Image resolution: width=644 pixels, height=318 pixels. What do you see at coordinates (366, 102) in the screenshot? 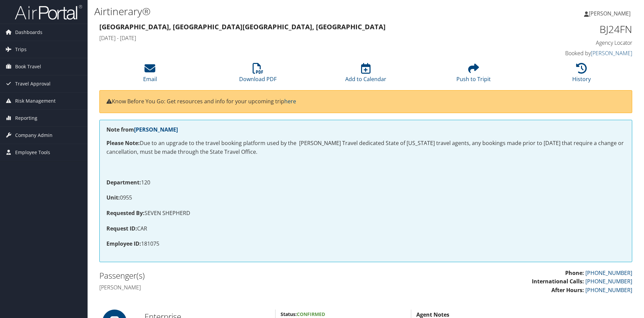
I see `p: Know Before You Go: Get resources and info for your upcoming trip` at bounding box center [366, 102].